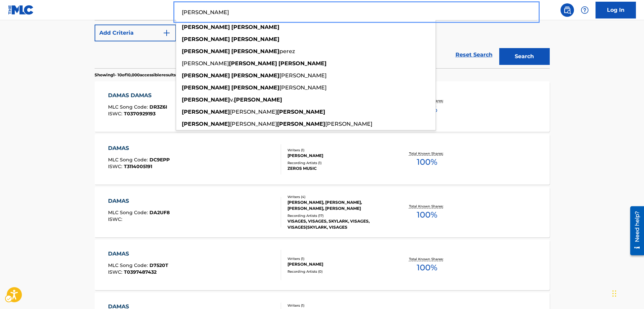 This screenshot has width=644, height=309. I want to click on p: Showing 1 - 10 of 10,000 accessible results (Total 238,443 ), so click(150, 75).